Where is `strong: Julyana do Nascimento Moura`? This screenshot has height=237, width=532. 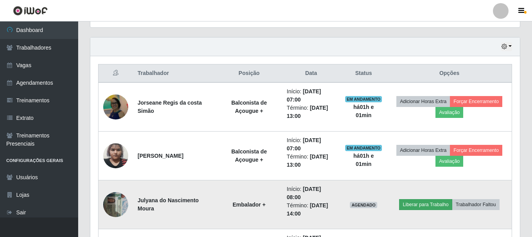 strong: Julyana do Nascimento Moura is located at coordinates (168, 204).